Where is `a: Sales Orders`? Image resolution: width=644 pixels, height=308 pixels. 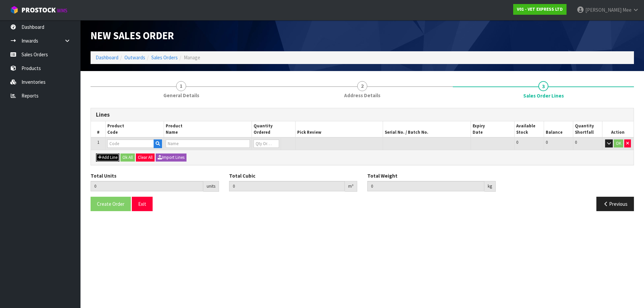
a: Sales Orders is located at coordinates (164, 57).